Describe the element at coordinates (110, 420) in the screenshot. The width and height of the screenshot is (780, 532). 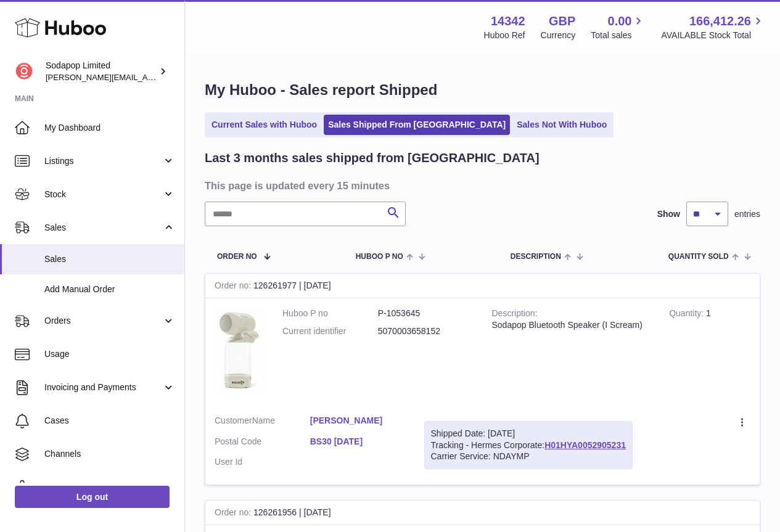
I see `span: Cases` at that location.